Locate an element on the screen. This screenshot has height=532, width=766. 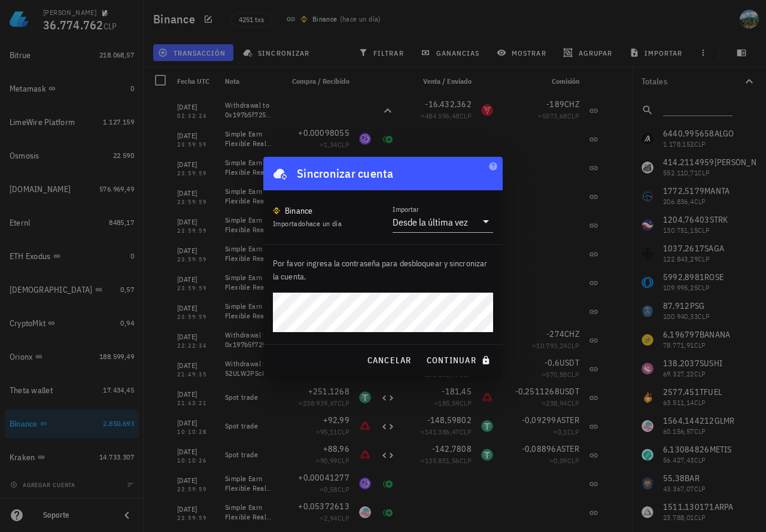
div: ImportarDesde la última vez is located at coordinates (443, 222).